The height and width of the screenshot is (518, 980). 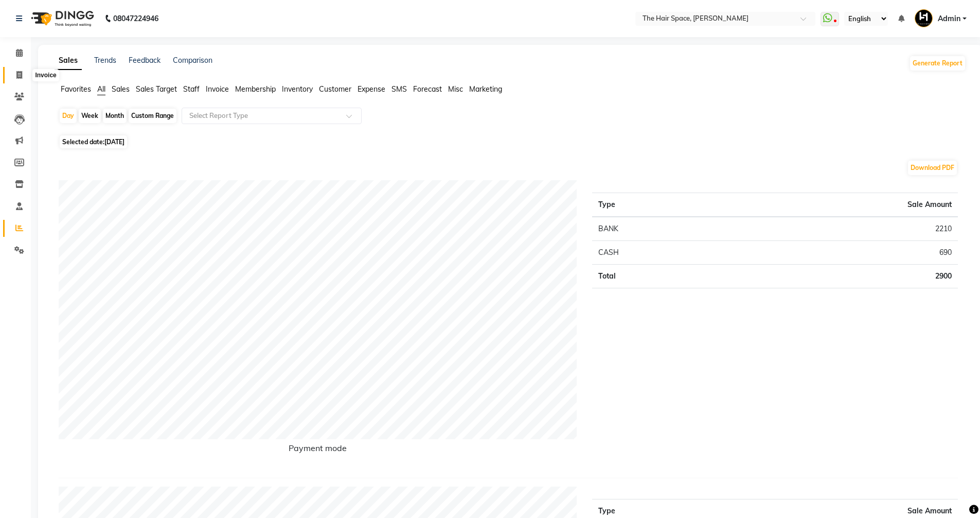 What do you see at coordinates (428, 89) in the screenshot?
I see `span: Forecast` at bounding box center [428, 89].